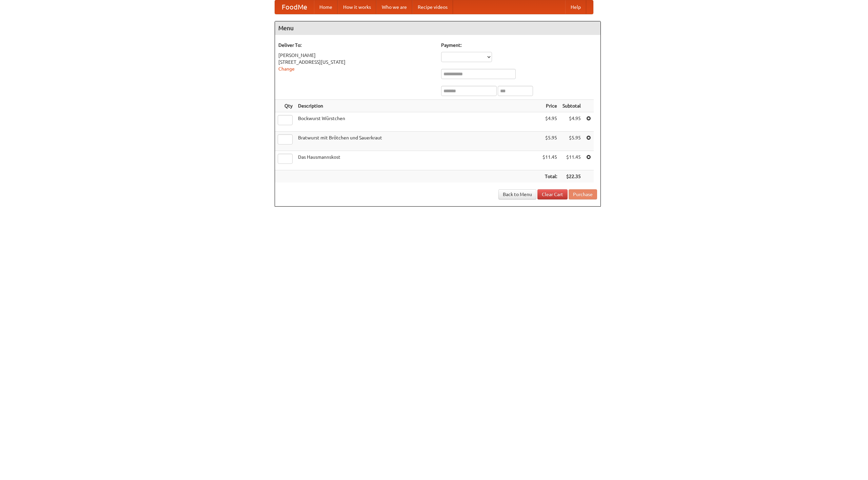 This screenshot has height=480, width=868. What do you see at coordinates (583, 195) in the screenshot?
I see `button: Purchase` at bounding box center [583, 195].